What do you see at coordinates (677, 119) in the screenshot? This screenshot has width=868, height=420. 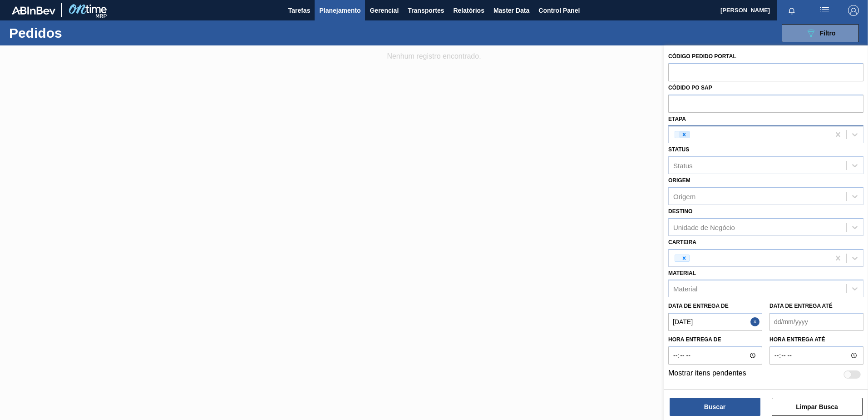 I see `label: Etapa` at bounding box center [677, 119].